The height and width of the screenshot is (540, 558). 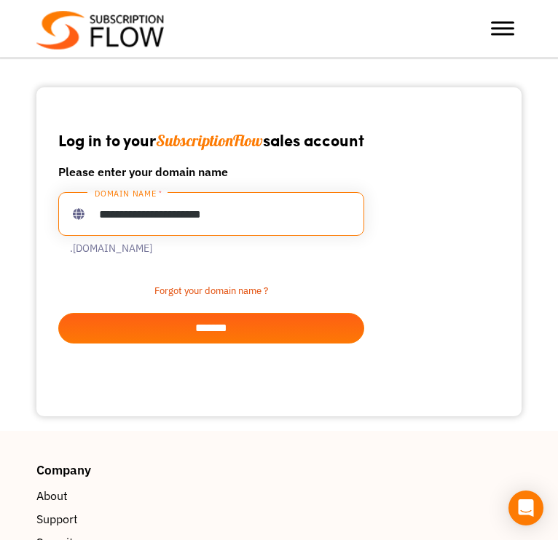 I want to click on a: About, so click(x=279, y=496).